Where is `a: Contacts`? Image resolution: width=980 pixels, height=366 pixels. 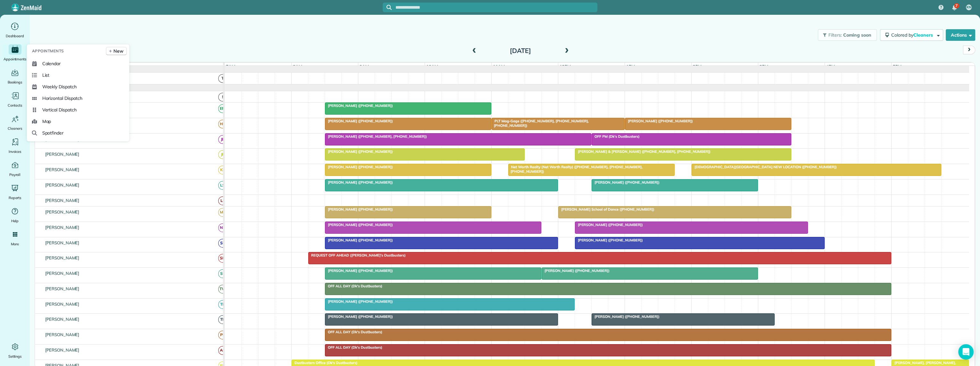 a: Contacts is located at coordinates (15, 99).